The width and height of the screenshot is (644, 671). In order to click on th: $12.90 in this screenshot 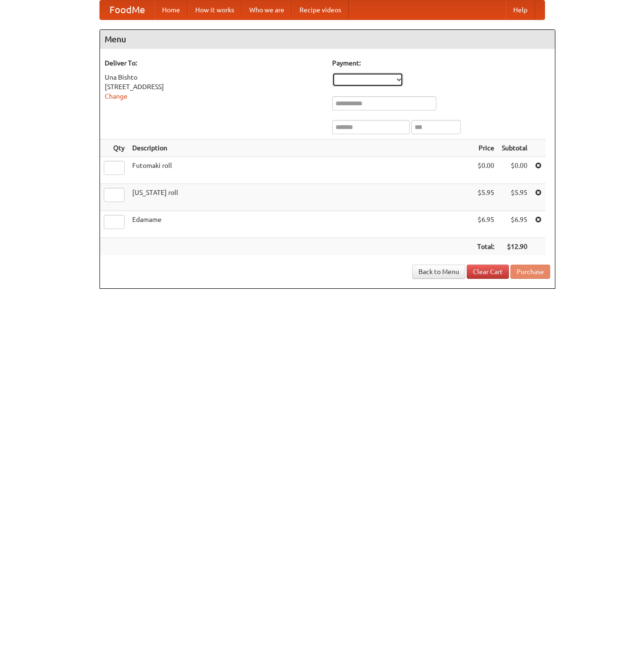, I will do `click(515, 247)`.